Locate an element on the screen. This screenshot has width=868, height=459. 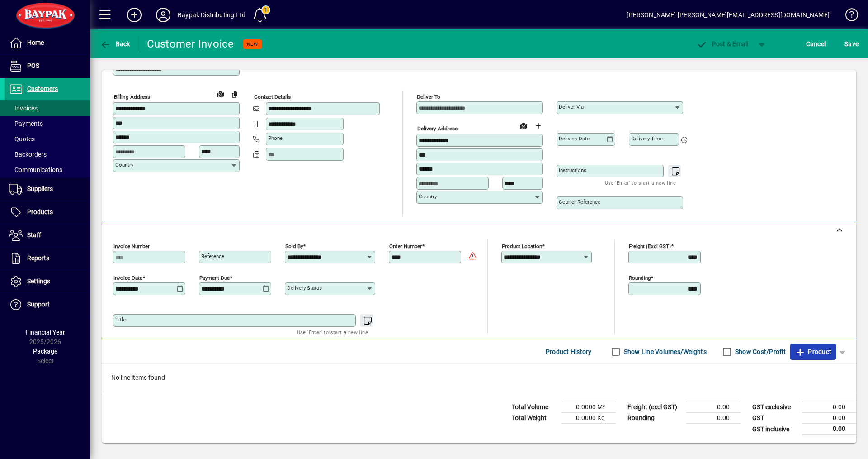
mat-label: Payment due is located at coordinates (214, 278).